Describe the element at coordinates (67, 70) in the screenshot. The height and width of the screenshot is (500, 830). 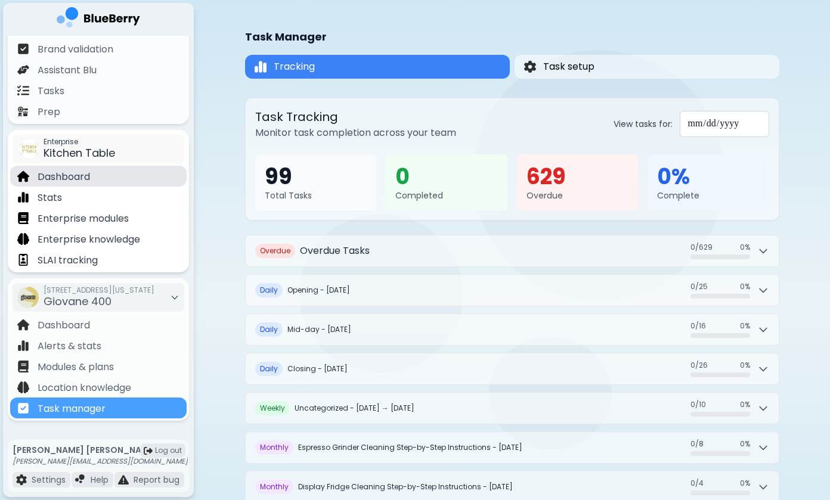
I see `p: Assistant Blu` at that location.